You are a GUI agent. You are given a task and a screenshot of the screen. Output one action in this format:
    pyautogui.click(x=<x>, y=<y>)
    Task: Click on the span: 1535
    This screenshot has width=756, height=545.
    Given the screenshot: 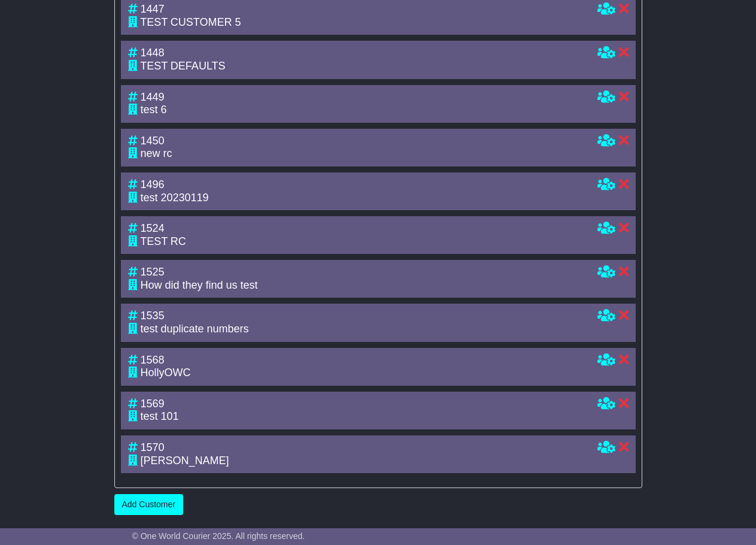 What is the action you would take?
    pyautogui.click(x=153, y=316)
    